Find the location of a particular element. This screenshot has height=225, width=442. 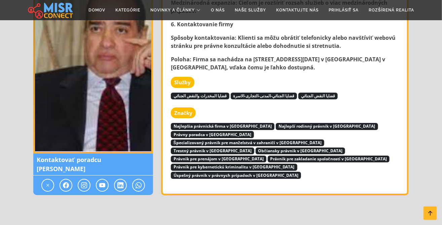

font: Novinky a články is located at coordinates (173, 10).